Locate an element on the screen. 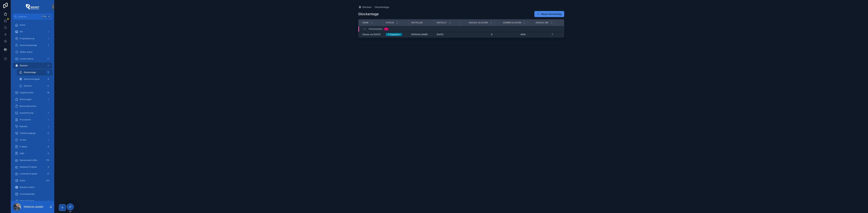 The image size is (868, 213). span: Provisionen is located at coordinates (25, 120).